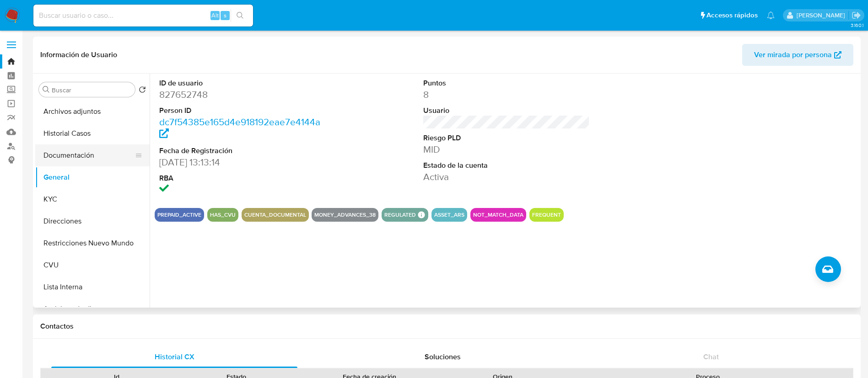 The width and height of the screenshot is (868, 378). Describe the element at coordinates (93, 265) in the screenshot. I see `button: CVU` at that location.